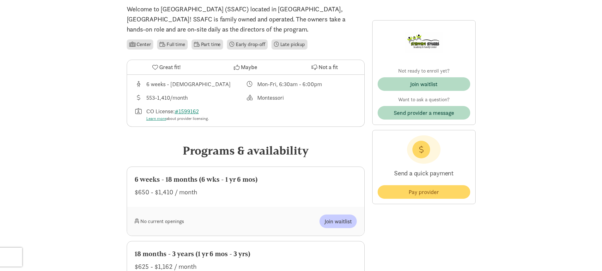 This screenshot has height=271, width=602. Describe the element at coordinates (289, 45) in the screenshot. I see `li: Late pickup` at that location.